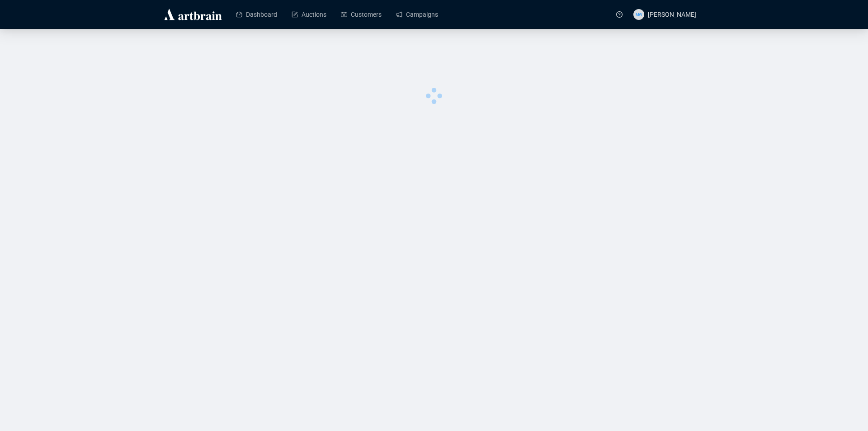 The image size is (868, 431). Describe the element at coordinates (256, 15) in the screenshot. I see `a: Dashboard` at that location.